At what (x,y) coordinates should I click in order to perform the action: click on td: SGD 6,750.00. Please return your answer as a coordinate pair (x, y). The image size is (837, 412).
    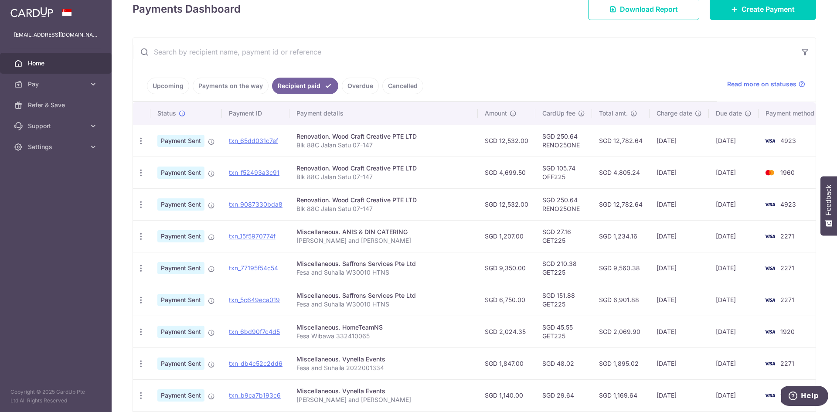
    Looking at the image, I should click on (507, 300).